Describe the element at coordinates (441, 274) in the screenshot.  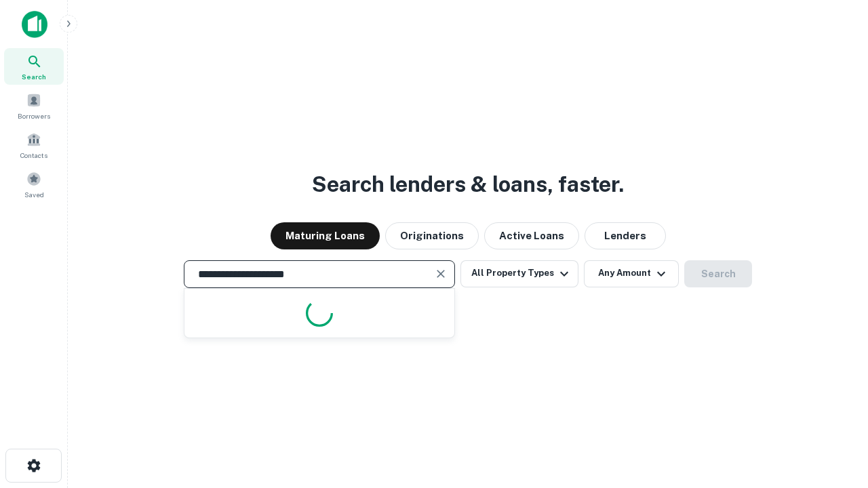
I see `button: Clear` at that location.